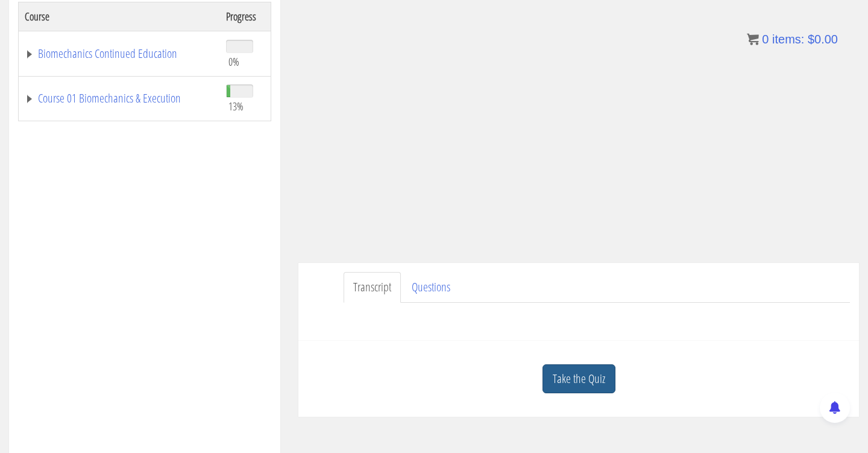 Image resolution: width=868 pixels, height=453 pixels. I want to click on bdi: 0.00, so click(822, 40).